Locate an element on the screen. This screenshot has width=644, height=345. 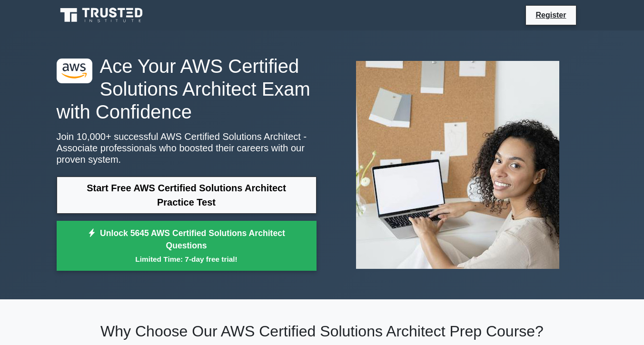
h1: Ace Your AWS Certified Solutions Architect Exam with Confidence is located at coordinates (186, 89).